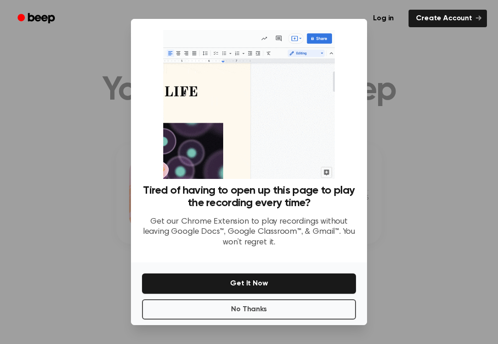 The width and height of the screenshot is (498, 344). Describe the element at coordinates (249, 309) in the screenshot. I see `button: No Thanks` at that location.